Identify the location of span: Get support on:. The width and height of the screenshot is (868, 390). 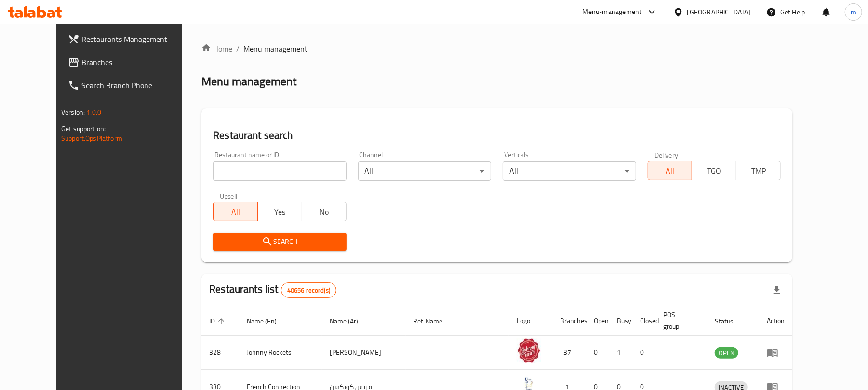
(83, 129).